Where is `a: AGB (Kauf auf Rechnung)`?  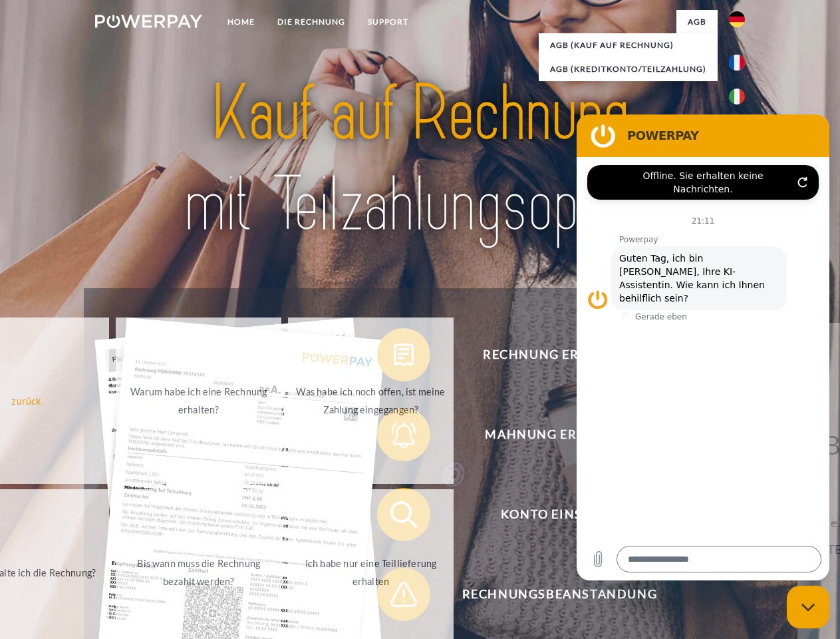 a: AGB (Kauf auf Rechnung) is located at coordinates (628, 46).